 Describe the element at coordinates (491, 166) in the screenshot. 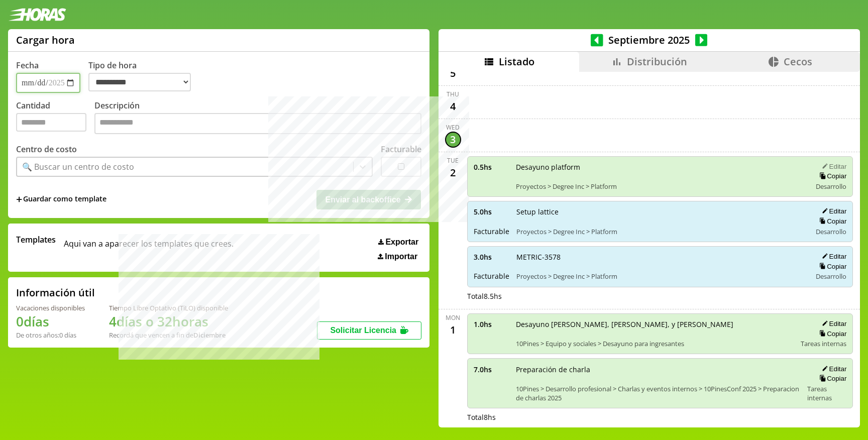

I see `span: 0.5 hs` at that location.